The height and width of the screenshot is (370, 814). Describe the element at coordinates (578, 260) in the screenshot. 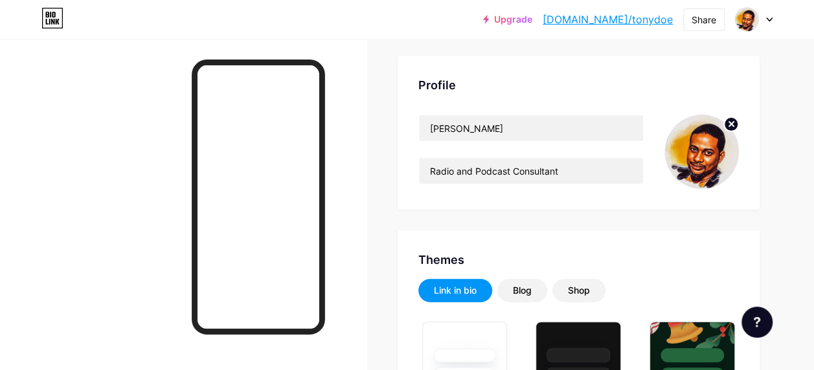

I see `div: Themes` at that location.